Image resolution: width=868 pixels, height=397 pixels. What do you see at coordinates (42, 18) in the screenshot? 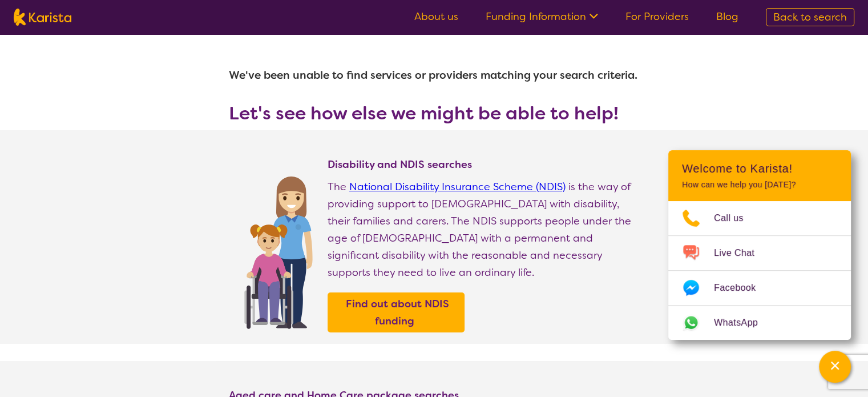
I see `img: Karista logo` at bounding box center [42, 18].